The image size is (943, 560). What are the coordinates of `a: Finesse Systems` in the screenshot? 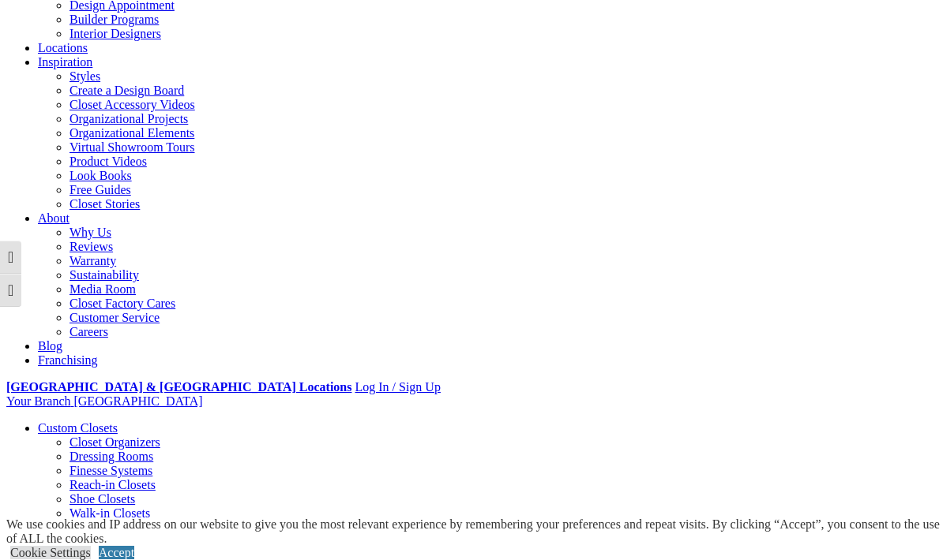 It's located at (110, 470).